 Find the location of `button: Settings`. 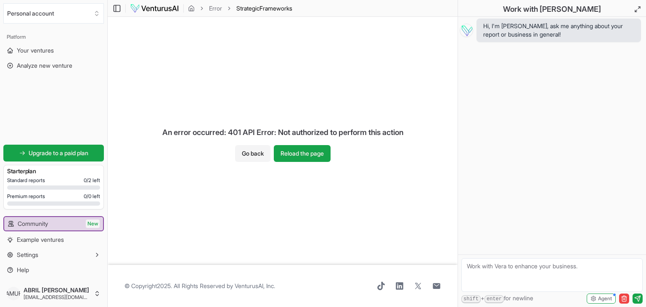

button: Settings is located at coordinates (53, 255).